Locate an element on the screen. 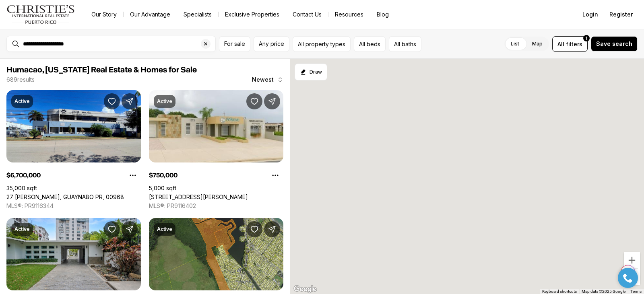 The width and height of the screenshot is (644, 294). button: Login is located at coordinates (590, 15).